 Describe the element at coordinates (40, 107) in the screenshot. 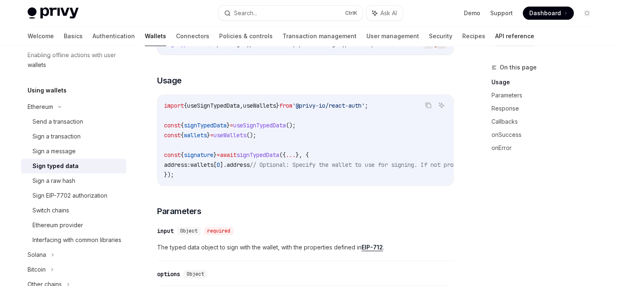

I see `div: Ethereum` at that location.